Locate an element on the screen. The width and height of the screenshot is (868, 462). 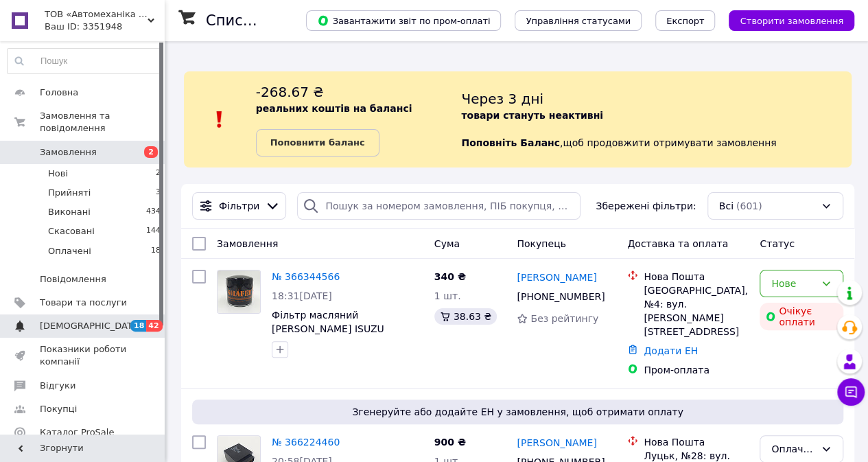
h1: Список замовлень is located at coordinates (275, 20).